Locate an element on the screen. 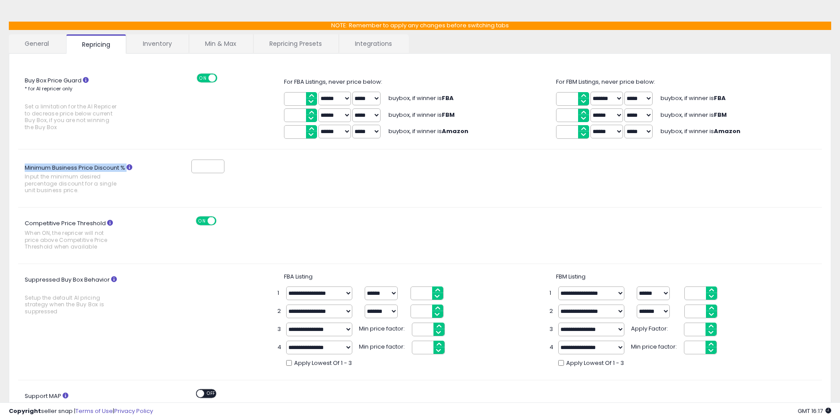 The height and width of the screenshot is (420, 840). label: Buy Box Price Guard is located at coordinates (79, 104).